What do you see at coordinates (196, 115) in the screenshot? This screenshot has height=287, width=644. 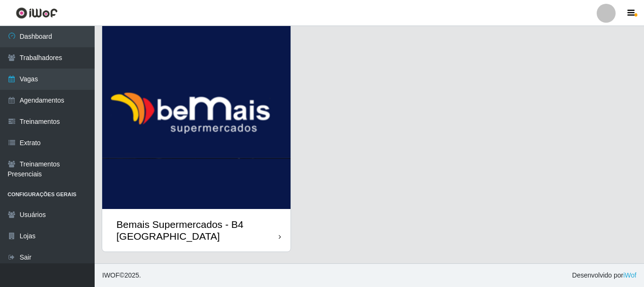 I see `img: cardImg` at bounding box center [196, 115].